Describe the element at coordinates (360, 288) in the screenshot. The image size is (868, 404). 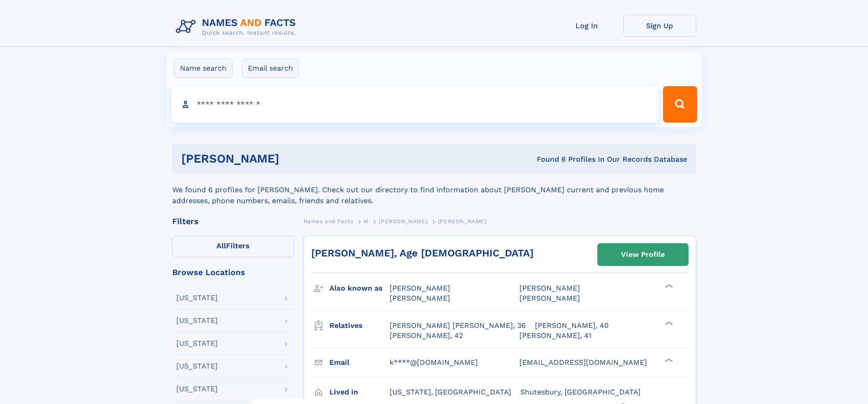
I see `h3: Also known as` at that location.